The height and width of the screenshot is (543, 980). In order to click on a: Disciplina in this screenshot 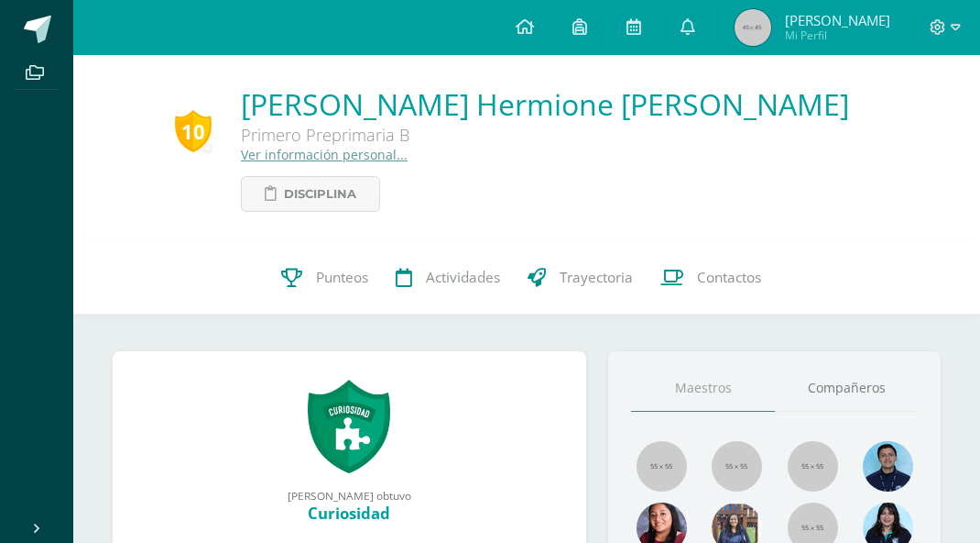, I will do `click(311, 193)`.